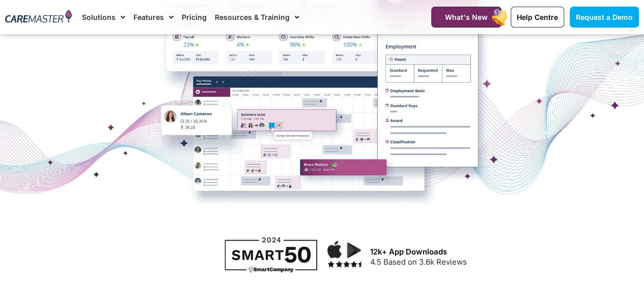 The height and width of the screenshot is (281, 644). I want to click on p: 4.5 Based on 3.6k Reviews, so click(502, 262).